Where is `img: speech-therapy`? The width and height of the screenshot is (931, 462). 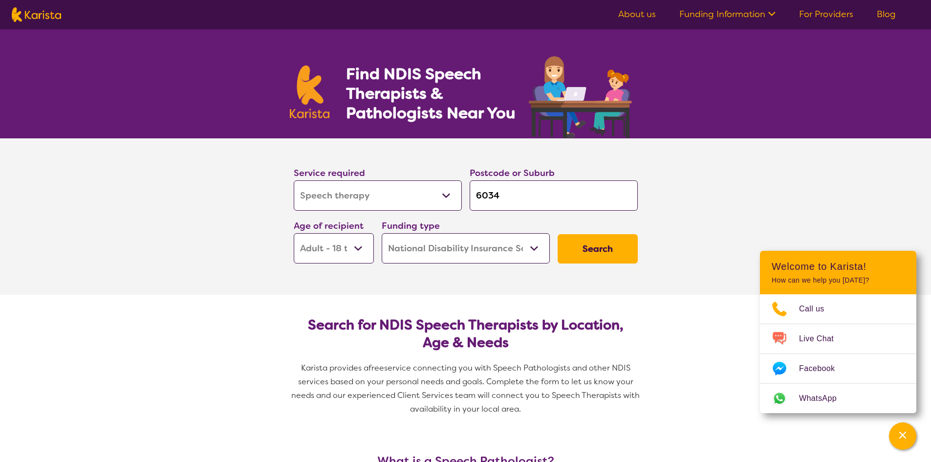
img: speech-therapy is located at coordinates (581, 95).